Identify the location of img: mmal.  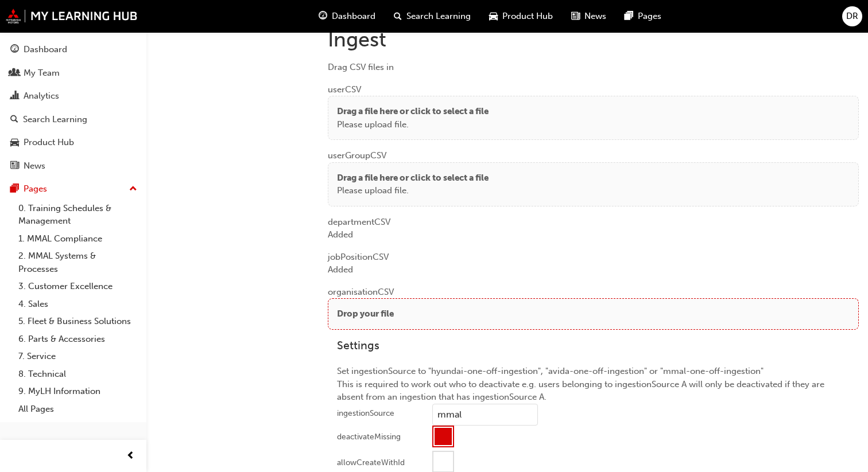
(72, 16).